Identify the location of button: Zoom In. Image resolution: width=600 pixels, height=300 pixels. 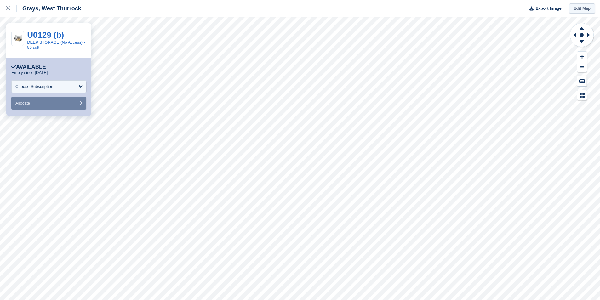
(582, 57).